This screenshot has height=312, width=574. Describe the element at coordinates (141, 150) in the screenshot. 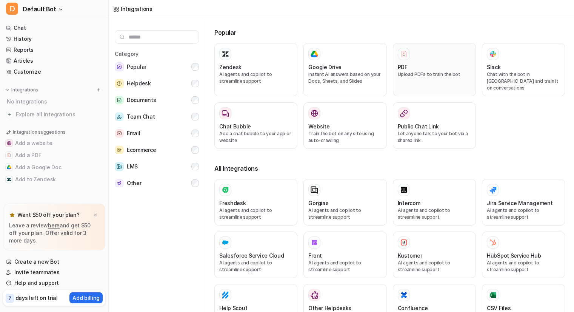

I see `span: Ecommerce` at that location.